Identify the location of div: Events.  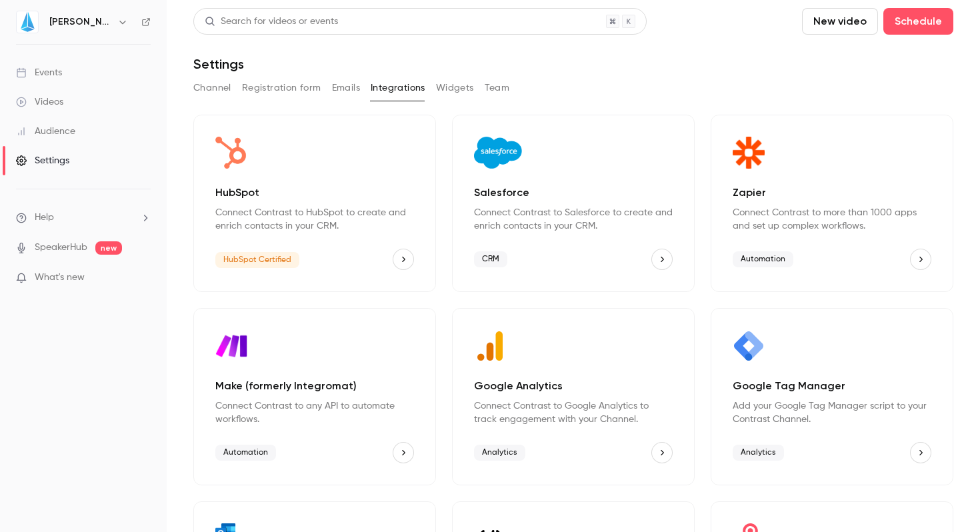
(39, 73).